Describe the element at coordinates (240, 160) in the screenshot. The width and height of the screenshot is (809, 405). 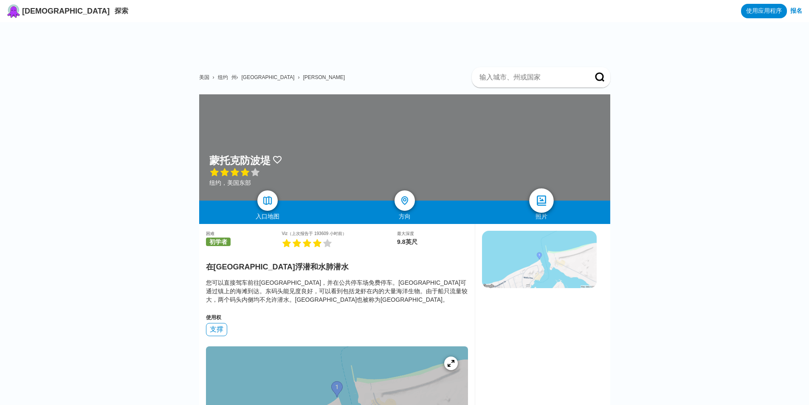
I see `font: 蒙托克防波堤` at that location.